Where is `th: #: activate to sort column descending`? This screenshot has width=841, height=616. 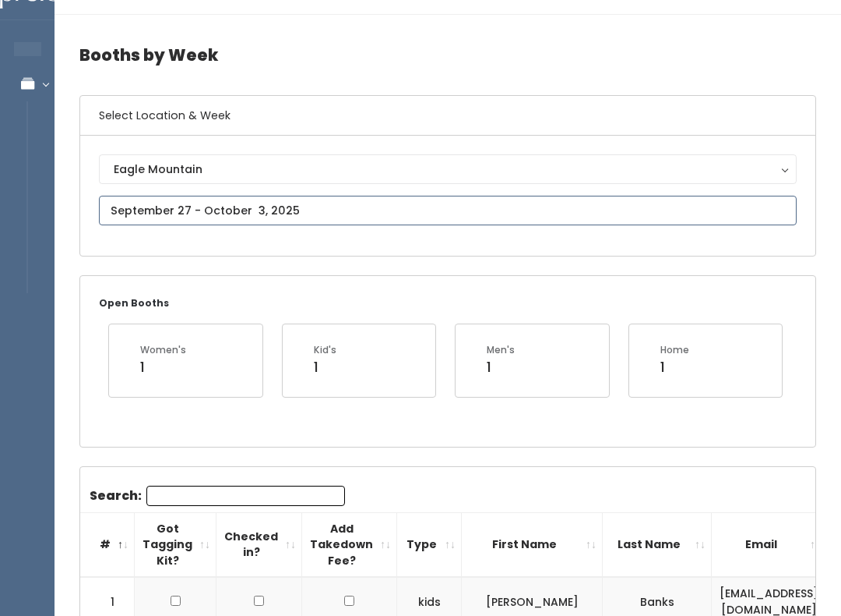 th: #: activate to sort column descending is located at coordinates (108, 544).